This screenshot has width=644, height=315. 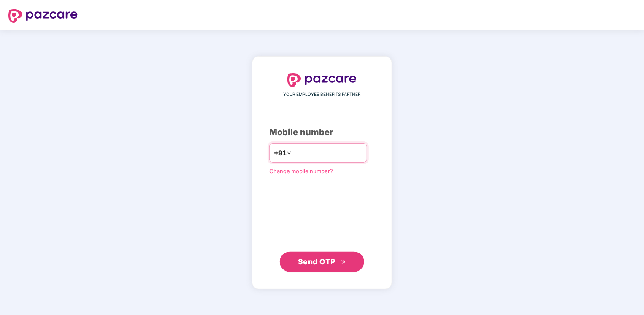 What do you see at coordinates (289, 153) in the screenshot?
I see `span: down` at bounding box center [289, 153].